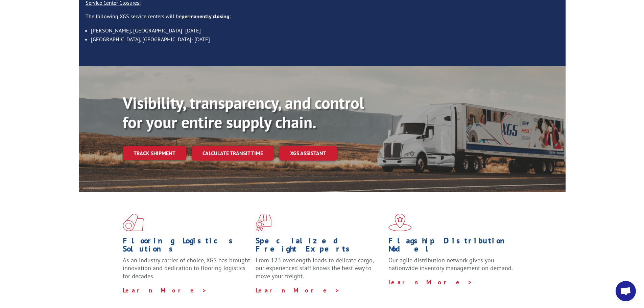  What do you see at coordinates (187, 246) in the screenshot?
I see `h1: Flooring Logistics Solutions` at bounding box center [187, 246].